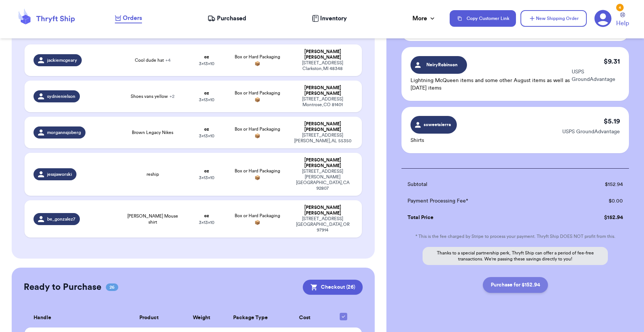  What do you see at coordinates (623, 20) in the screenshot?
I see `a: Help` at bounding box center [623, 20].